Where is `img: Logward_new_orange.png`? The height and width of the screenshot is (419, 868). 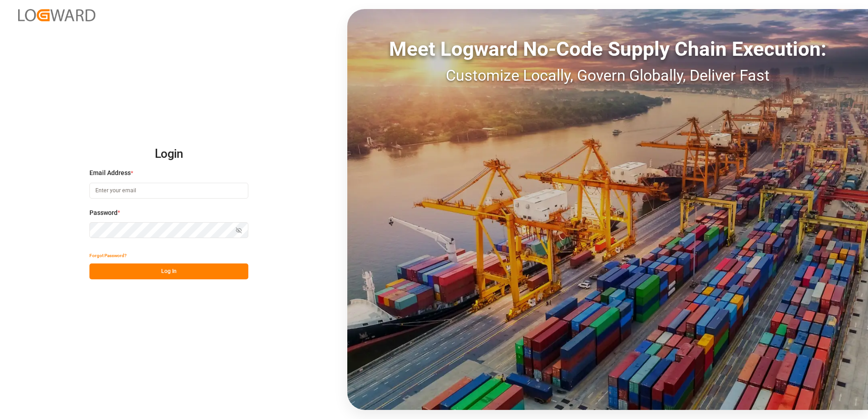
img: Logward_new_orange.png is located at coordinates (56, 15).